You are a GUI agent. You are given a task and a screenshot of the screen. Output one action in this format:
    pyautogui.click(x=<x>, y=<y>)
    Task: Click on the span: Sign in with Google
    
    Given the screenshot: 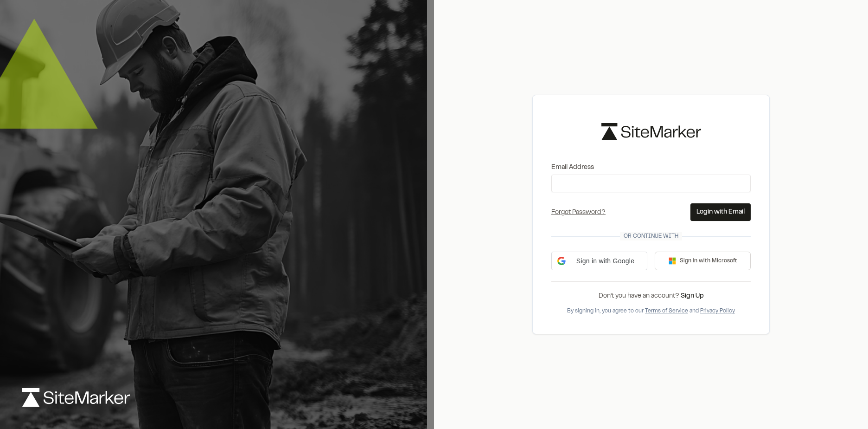 What is the action you would take?
    pyautogui.click(x=605, y=261)
    